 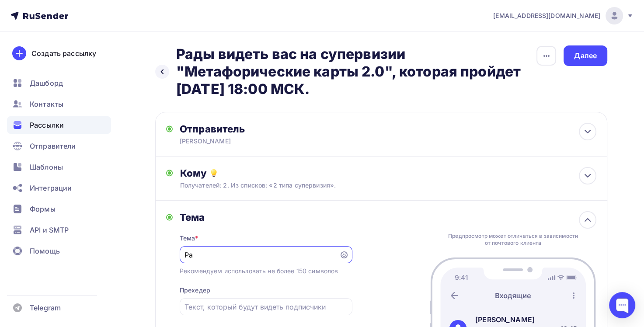 What do you see at coordinates (51, 188) in the screenshot?
I see `span: Интеграции` at bounding box center [51, 188].